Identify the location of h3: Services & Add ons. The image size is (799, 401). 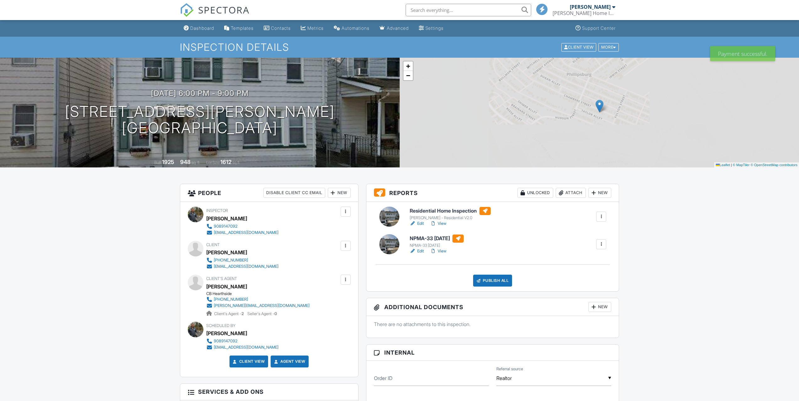
(269, 392).